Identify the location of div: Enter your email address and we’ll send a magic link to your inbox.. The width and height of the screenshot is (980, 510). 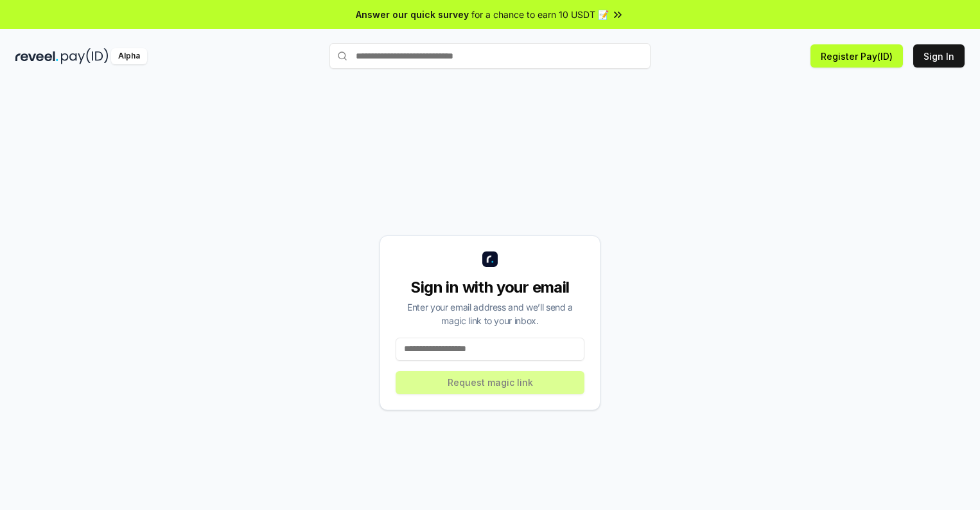
(490, 314).